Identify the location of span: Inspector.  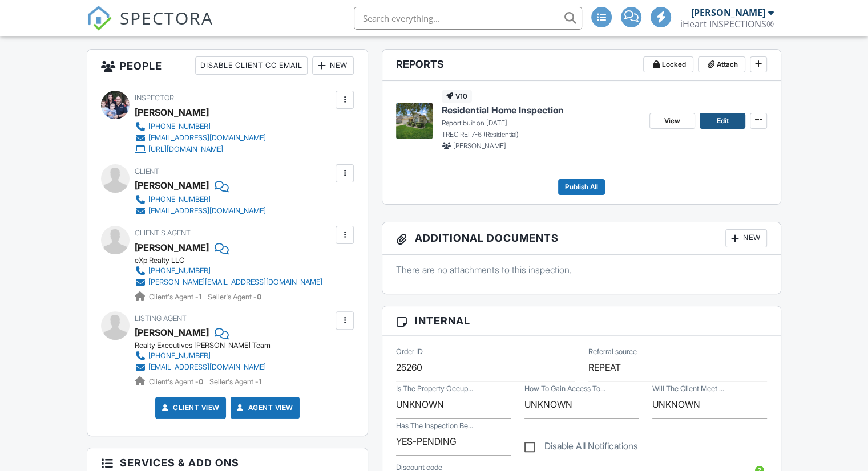
(154, 97).